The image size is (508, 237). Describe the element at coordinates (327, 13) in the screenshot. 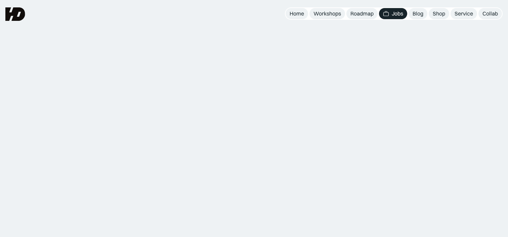

I see `div: Workshops` at that location.